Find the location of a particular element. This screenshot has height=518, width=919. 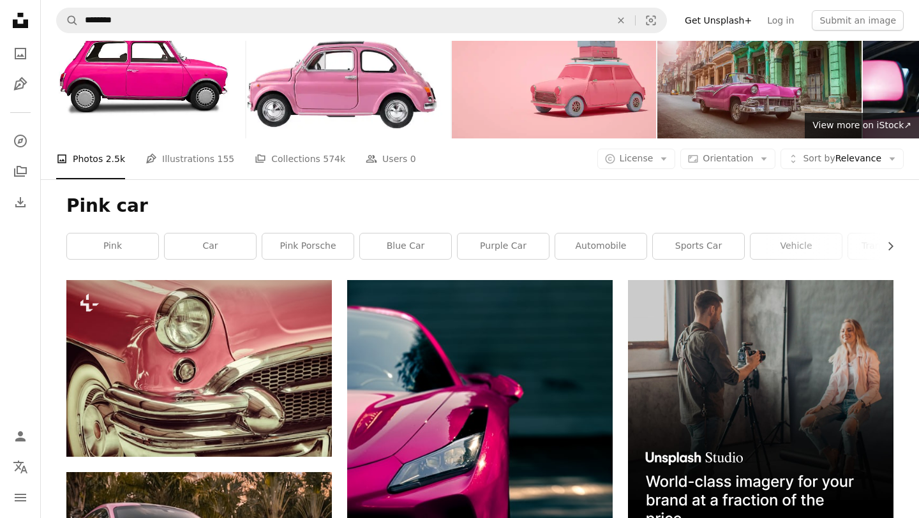

button: scroll list to the right is located at coordinates (886, 246).